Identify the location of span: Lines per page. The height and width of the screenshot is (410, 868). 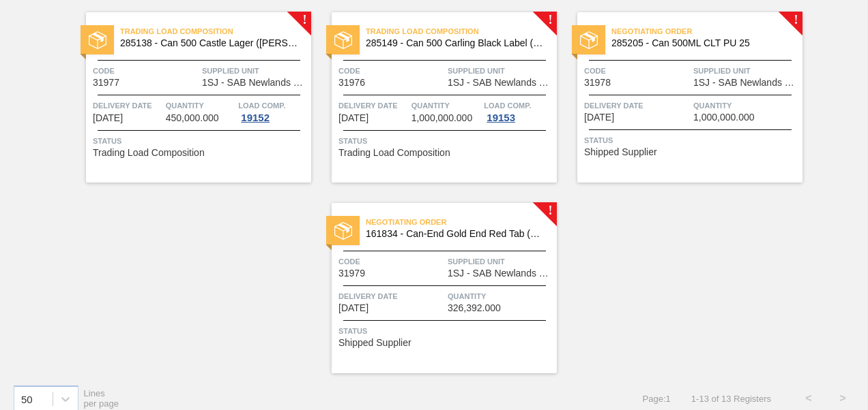
(102, 399).